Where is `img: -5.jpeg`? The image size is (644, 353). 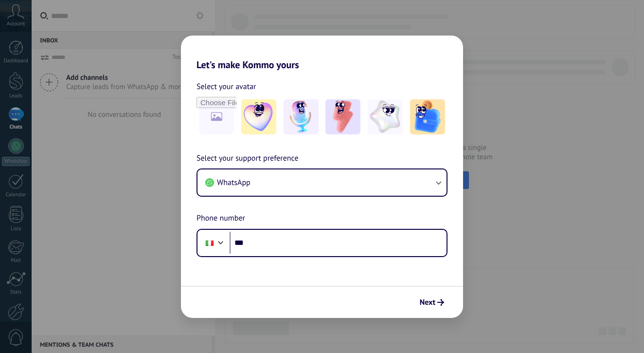
img: -5.jpeg is located at coordinates (428, 117).